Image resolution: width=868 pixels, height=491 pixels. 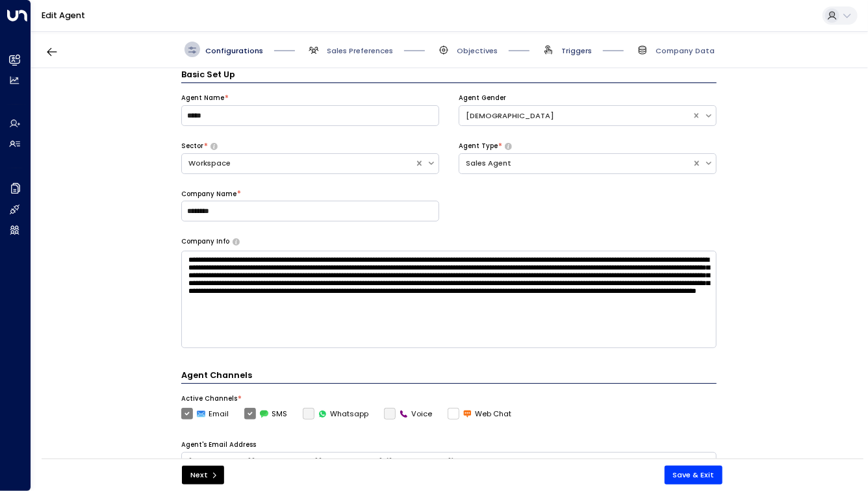 What do you see at coordinates (63, 15) in the screenshot?
I see `a: Edit Agent` at bounding box center [63, 15].